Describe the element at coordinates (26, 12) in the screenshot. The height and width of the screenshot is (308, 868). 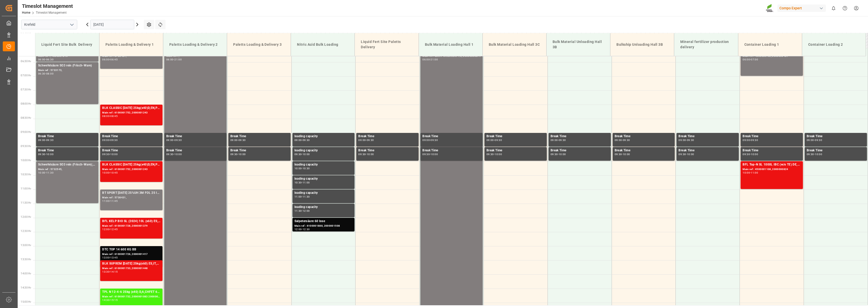
I see `a: Home` at that location.